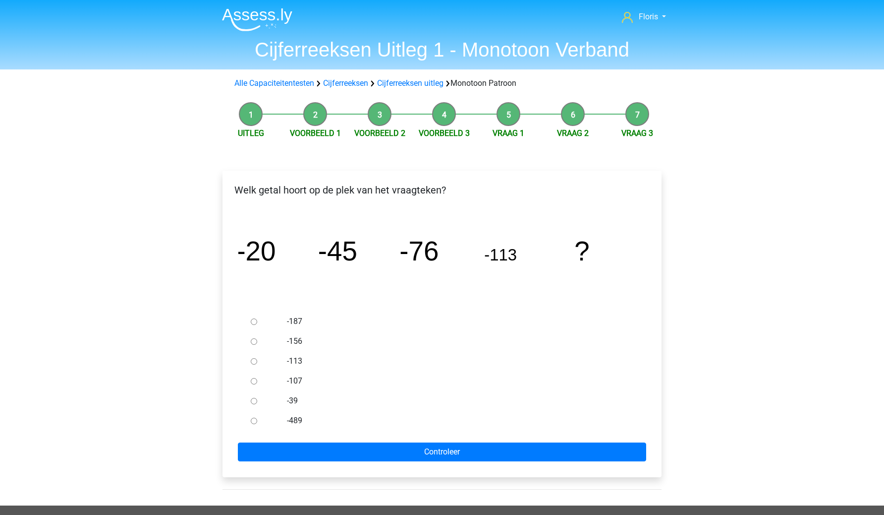 The image size is (884, 515). Describe the element at coordinates (380, 133) in the screenshot. I see `a: Voorbeeld 2` at that location.